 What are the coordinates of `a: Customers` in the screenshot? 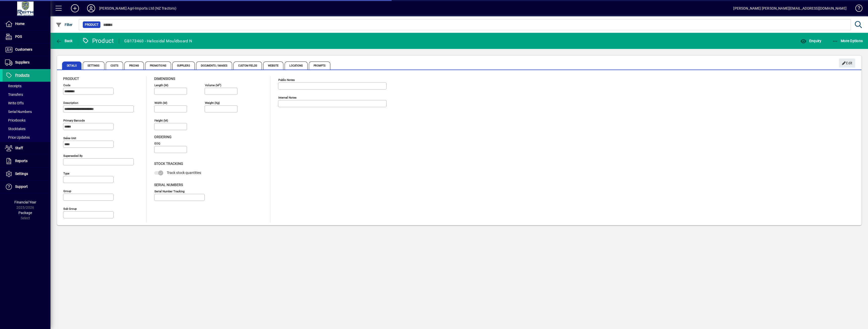 It's located at (27, 50).